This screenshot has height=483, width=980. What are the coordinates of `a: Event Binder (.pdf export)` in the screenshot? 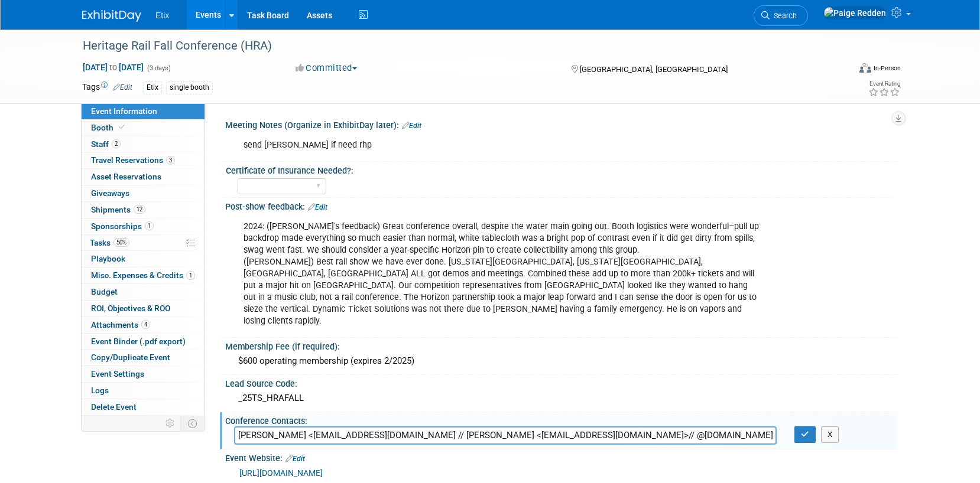 It's located at (143, 341).